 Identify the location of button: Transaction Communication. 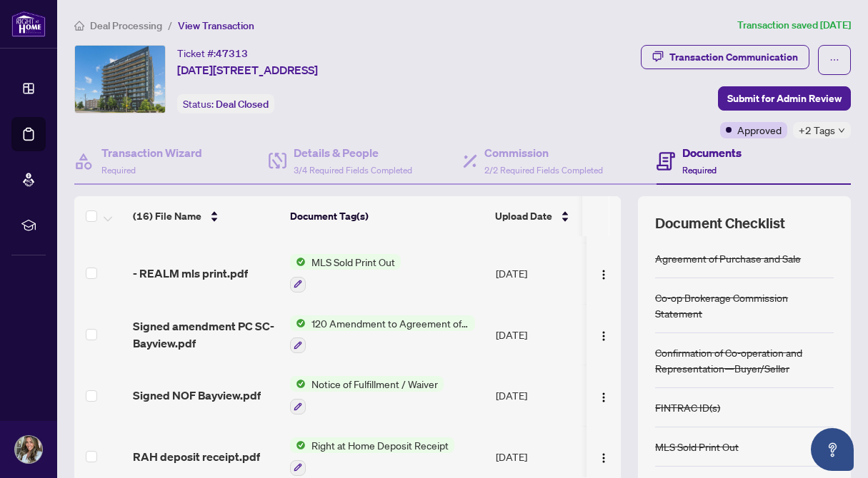
(725, 57).